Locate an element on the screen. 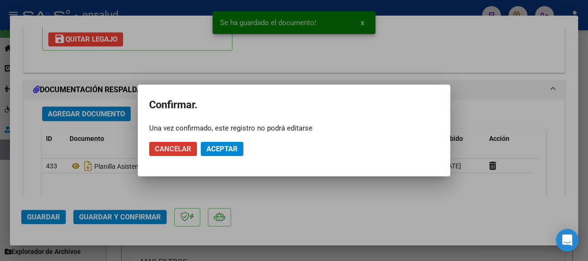  span: Aceptar is located at coordinates (222, 149).